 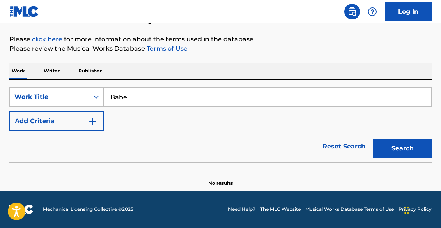 I want to click on img: logo, so click(x=21, y=209).